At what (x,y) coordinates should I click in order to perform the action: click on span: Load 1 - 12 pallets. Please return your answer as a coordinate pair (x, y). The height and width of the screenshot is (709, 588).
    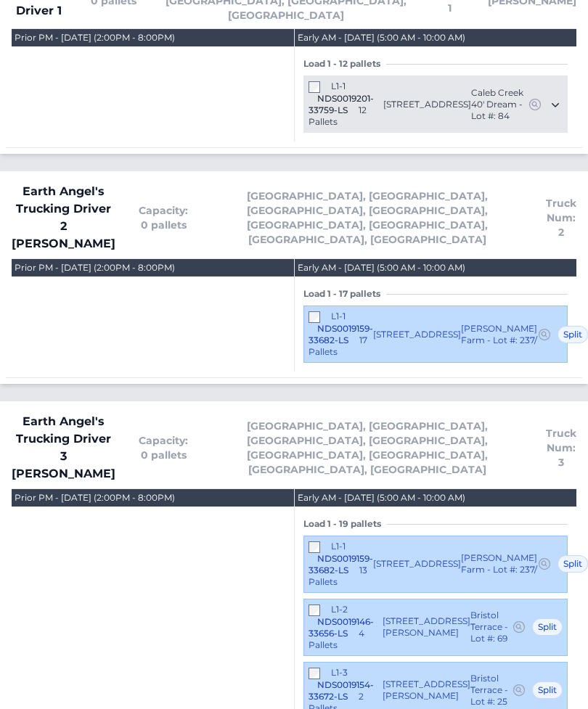
    Looking at the image, I should click on (345, 64).